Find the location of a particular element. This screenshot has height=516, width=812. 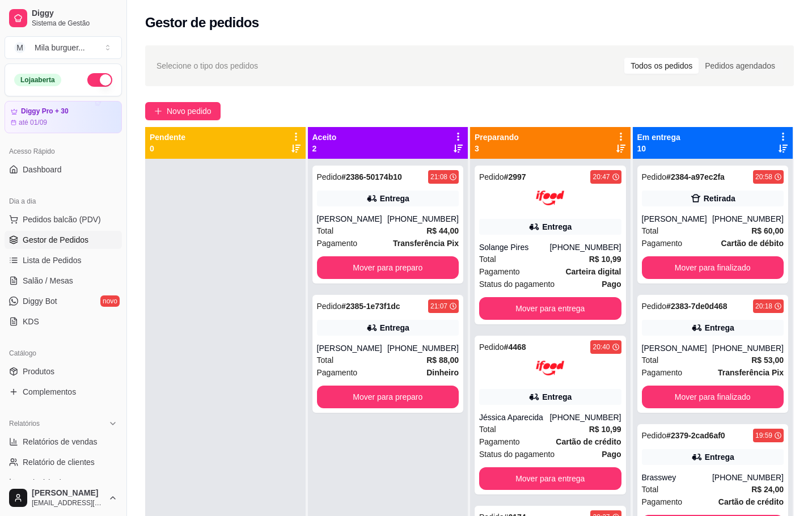

a: Relatório de clientes is located at coordinates (63, 463).